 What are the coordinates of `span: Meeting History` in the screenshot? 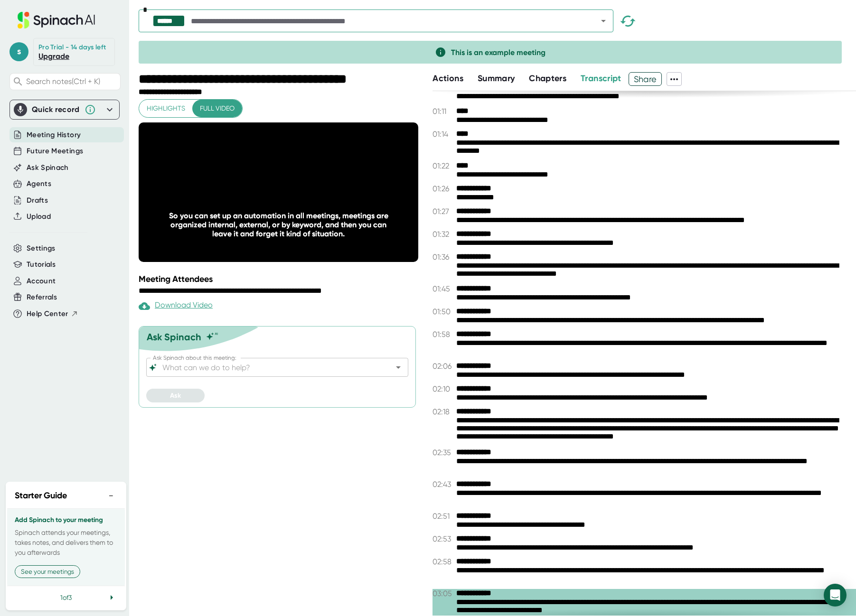 It's located at (54, 135).